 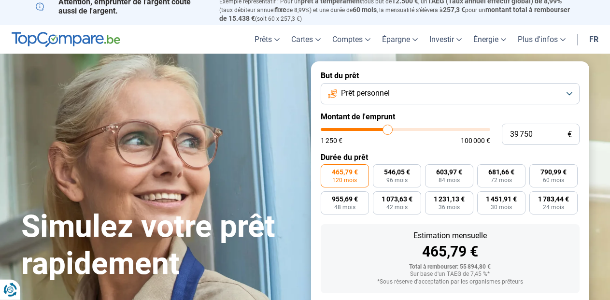 I want to click on span: 1 451,91 €, so click(x=501, y=199).